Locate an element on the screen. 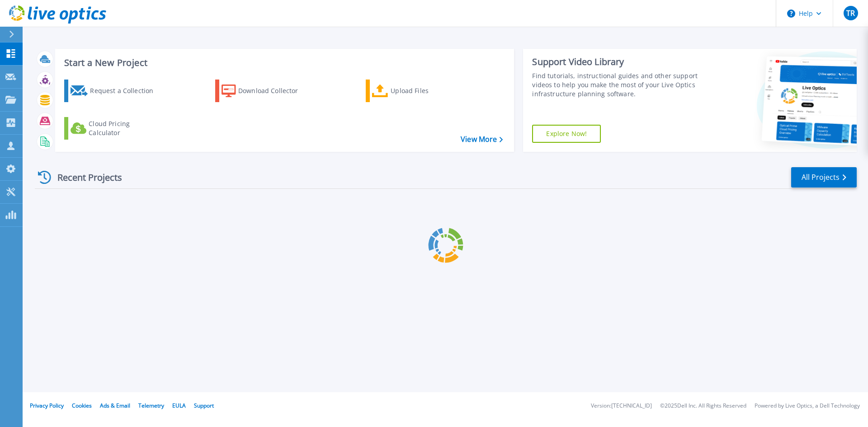 The width and height of the screenshot is (868, 427). a: All Projects is located at coordinates (823, 177).